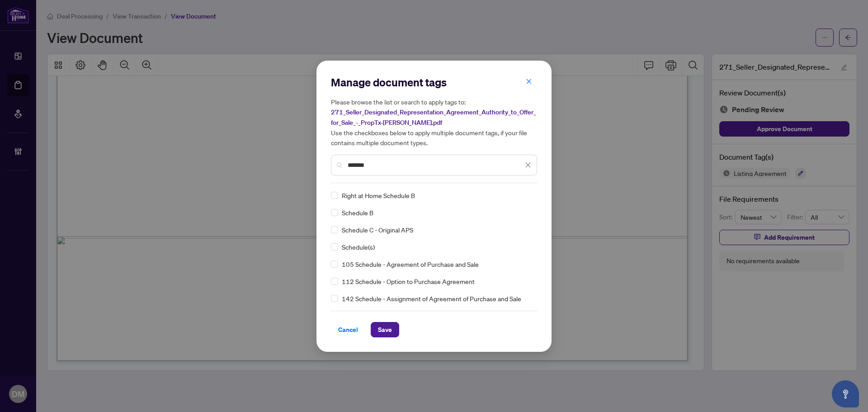 The width and height of the screenshot is (868, 412). What do you see at coordinates (348, 330) in the screenshot?
I see `span: Cancel` at bounding box center [348, 330].